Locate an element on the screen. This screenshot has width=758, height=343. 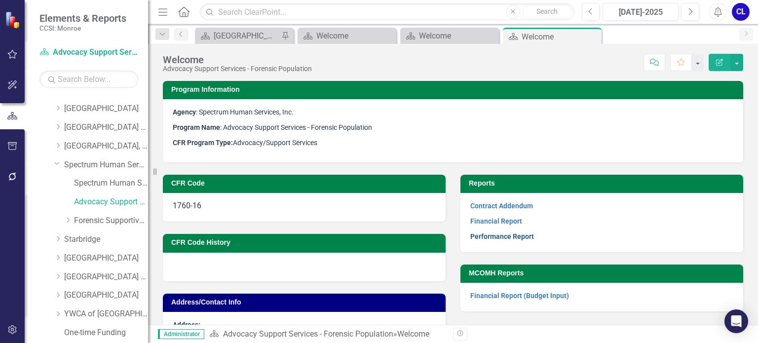
strong: Program Name is located at coordinates (196, 127).